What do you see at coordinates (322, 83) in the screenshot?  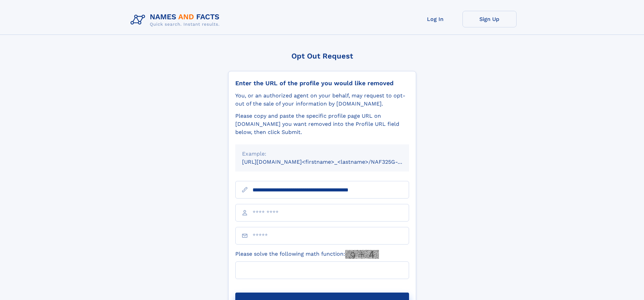 I see `div: Enter the URL of the profile you would like removed` at bounding box center [322, 83].